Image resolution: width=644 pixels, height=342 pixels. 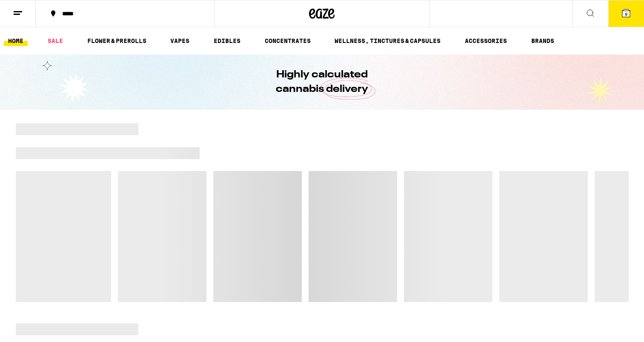 What do you see at coordinates (227, 41) in the screenshot?
I see `a: EDIBLES` at bounding box center [227, 41].